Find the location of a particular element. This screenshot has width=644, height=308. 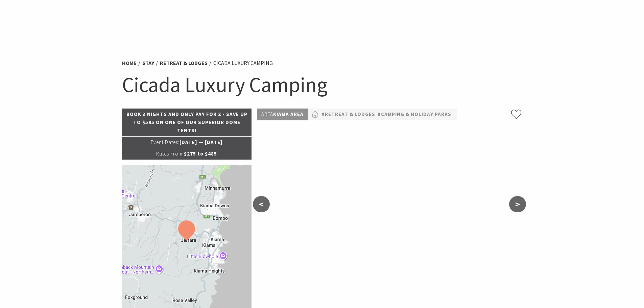

span: See & Do is located at coordinates (437, 35).